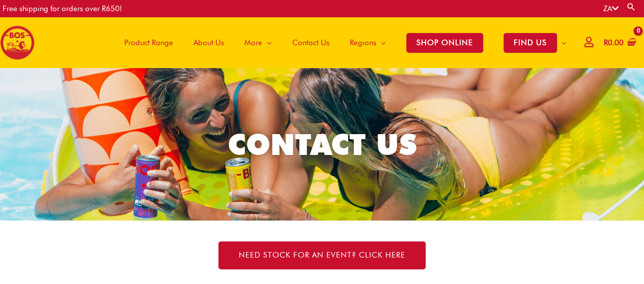 This screenshot has height=284, width=644. Describe the element at coordinates (363, 43) in the screenshot. I see `span: Regions` at that location.